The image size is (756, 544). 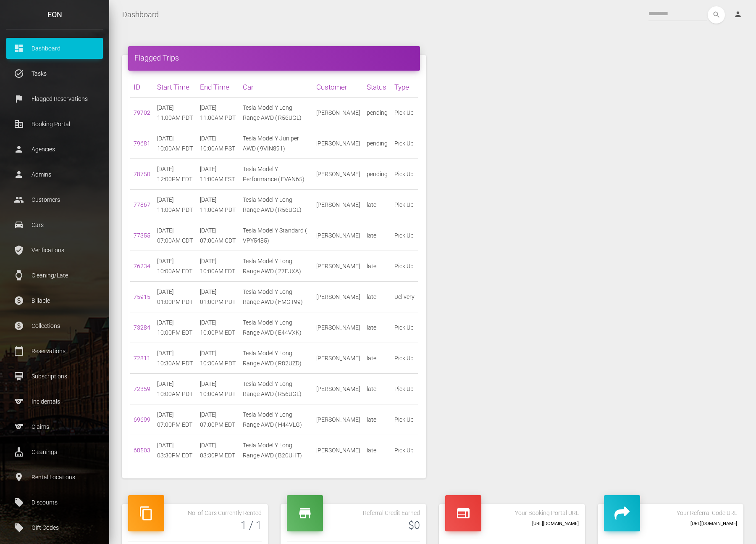 What do you see at coordinates (54, 99) in the screenshot?
I see `p: Flagged Reservations` at bounding box center [54, 99].